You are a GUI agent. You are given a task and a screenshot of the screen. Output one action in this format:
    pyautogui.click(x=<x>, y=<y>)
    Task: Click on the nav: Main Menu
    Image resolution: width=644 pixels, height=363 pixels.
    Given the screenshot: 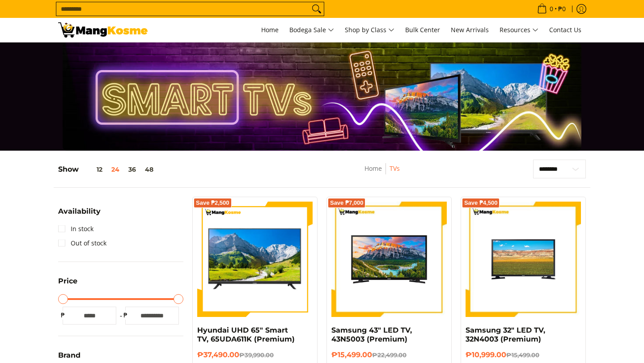 What is the action you would take?
    pyautogui.click(x=371, y=30)
    